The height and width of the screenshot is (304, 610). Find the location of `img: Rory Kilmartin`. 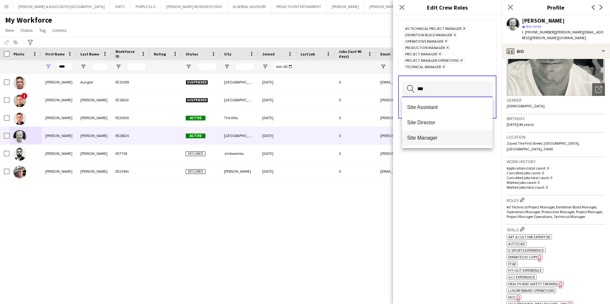

img: Rory Kilmartin is located at coordinates (20, 137).